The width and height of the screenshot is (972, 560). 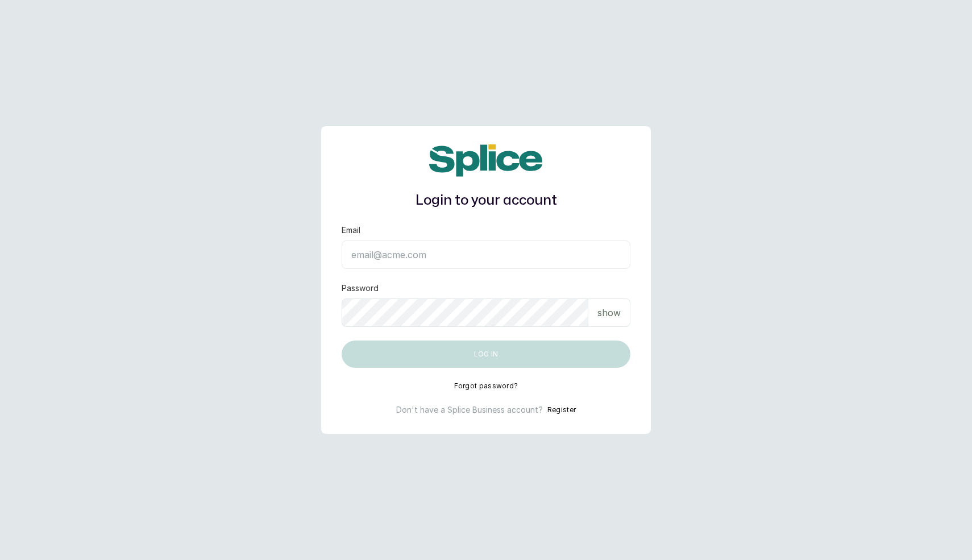 What do you see at coordinates (360, 288) in the screenshot?
I see `label: Password` at bounding box center [360, 288].